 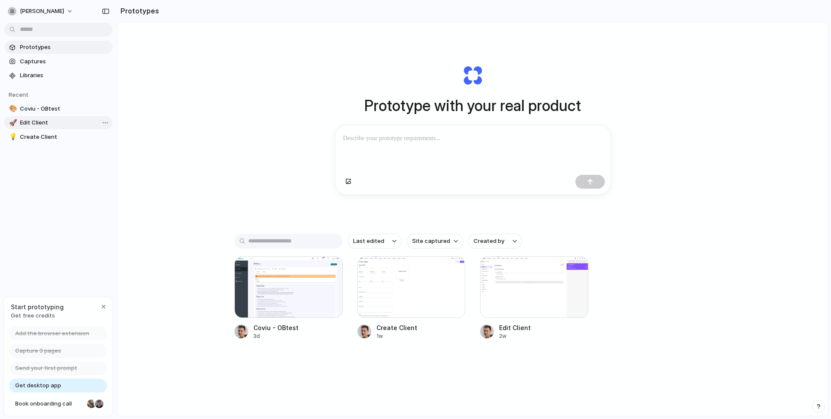 What do you see at coordinates (276, 327) in the screenshot?
I see `div: Coviu - OBtest` at bounding box center [276, 327].